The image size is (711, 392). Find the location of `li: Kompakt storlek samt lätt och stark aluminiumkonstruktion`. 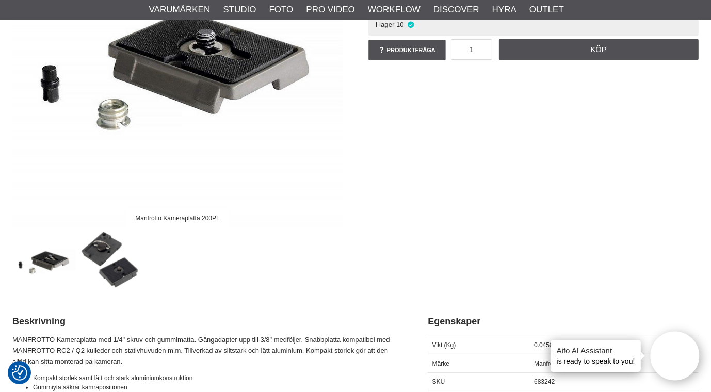

li: Kompakt storlek samt lätt och stark aluminiumkonstruktion is located at coordinates (217, 378).